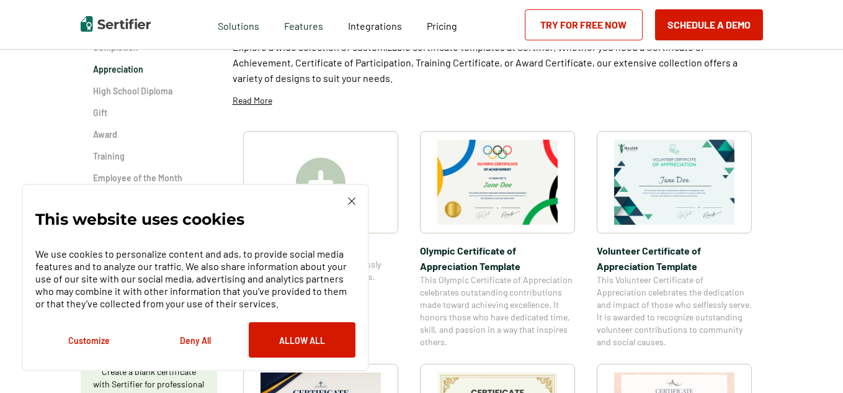  What do you see at coordinates (302, 339) in the screenshot?
I see `button: Allow All` at bounding box center [302, 339].